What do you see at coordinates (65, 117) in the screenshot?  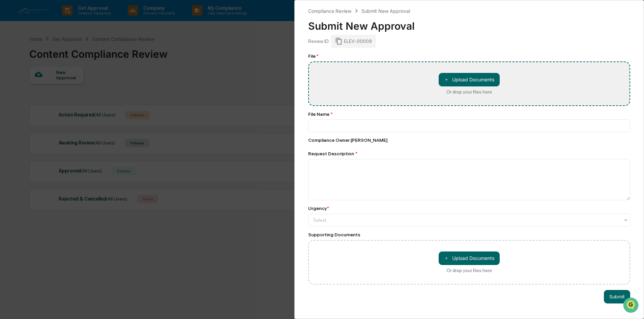 I see `a: Powered byPylon` at bounding box center [65, 117].